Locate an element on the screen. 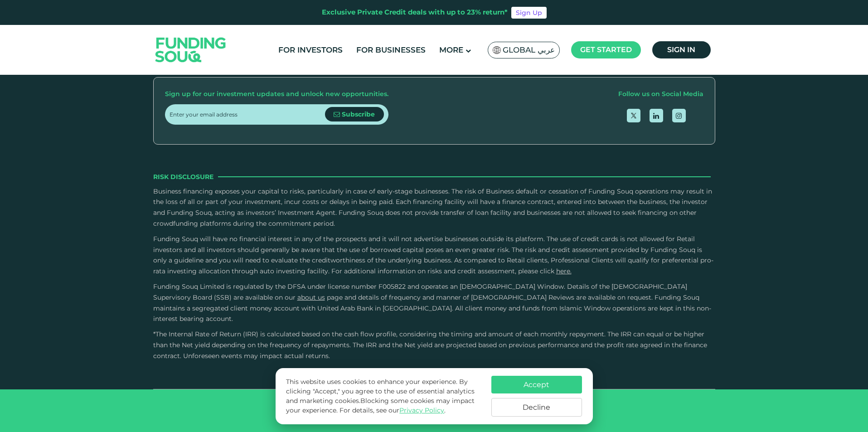 Image resolution: width=868 pixels, height=432 pixels. button: Decline is located at coordinates (537, 408).